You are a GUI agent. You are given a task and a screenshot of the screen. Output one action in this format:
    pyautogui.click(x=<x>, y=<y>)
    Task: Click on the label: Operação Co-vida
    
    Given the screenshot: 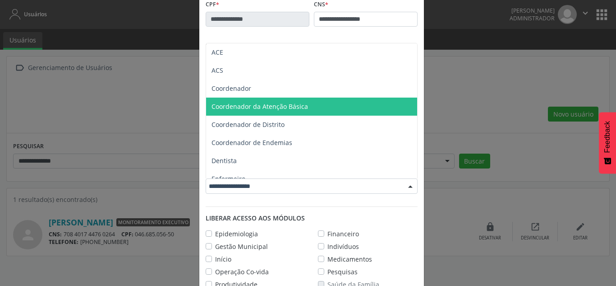 What is the action you would take?
    pyautogui.click(x=242, y=271)
    